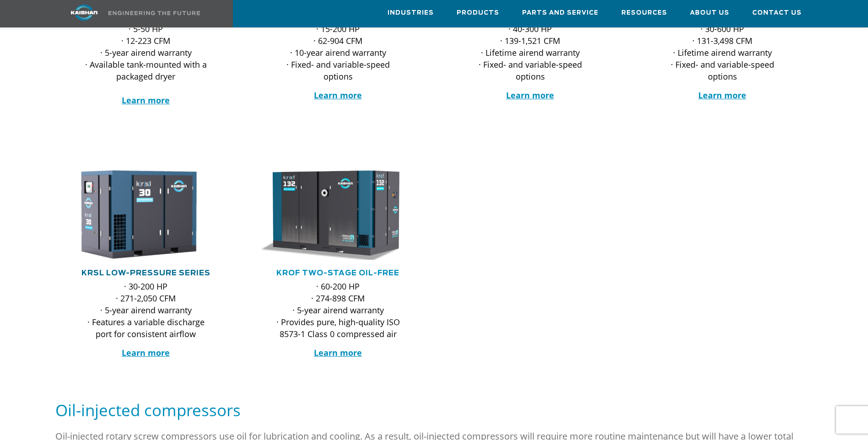 This screenshot has width=868, height=440. Describe the element at coordinates (434, 410) in the screenshot. I see `h5: Oil-injected compressors` at that location.